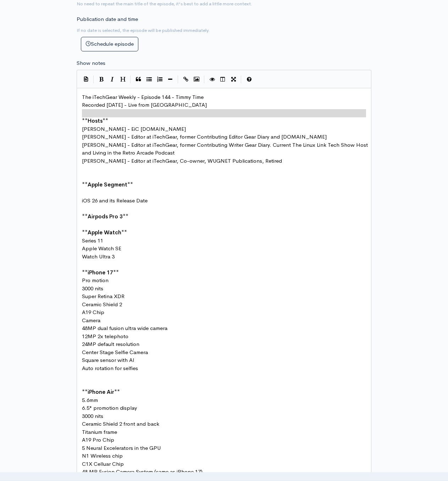 Image resolution: width=448 pixels, height=481 pixels. I want to click on span: iPhone Air, so click(101, 392).